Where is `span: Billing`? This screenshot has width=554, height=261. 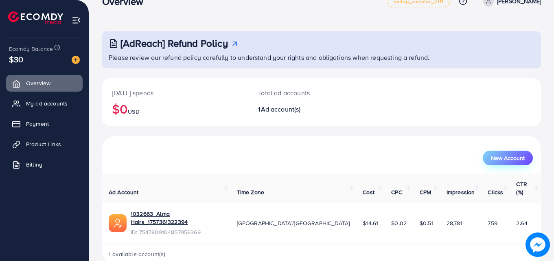 span: Billing is located at coordinates (34, 164).